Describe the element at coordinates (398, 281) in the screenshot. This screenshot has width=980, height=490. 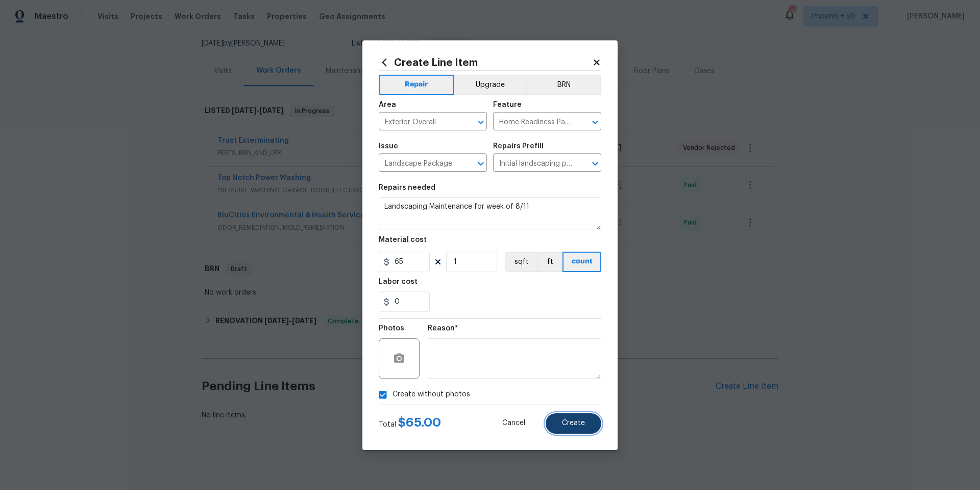
I see `h5: Labor cost` at that location.